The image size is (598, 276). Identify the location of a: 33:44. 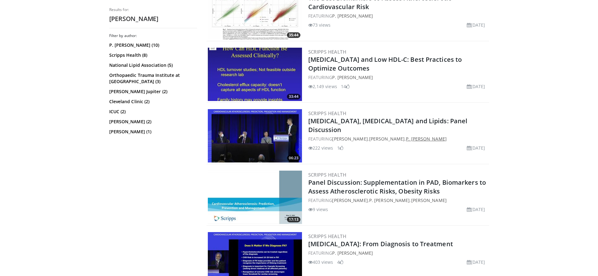
(255, 74).